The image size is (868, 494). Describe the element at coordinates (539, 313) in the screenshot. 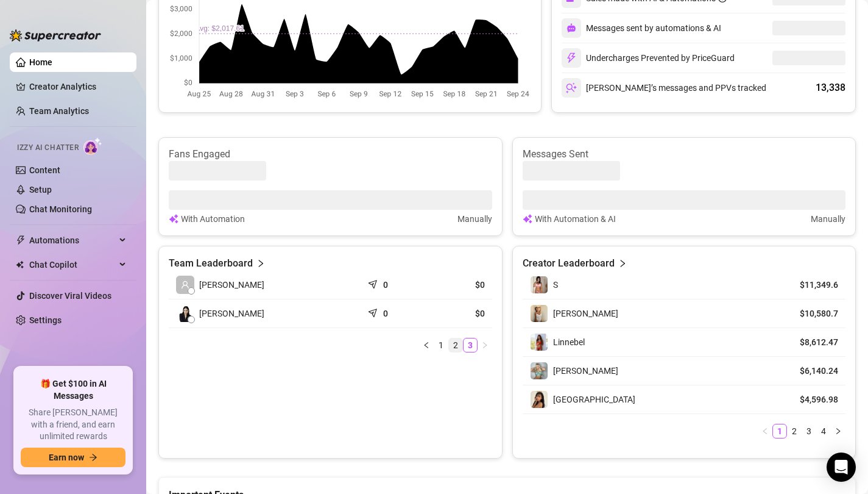

I see `img: Megan` at that location.